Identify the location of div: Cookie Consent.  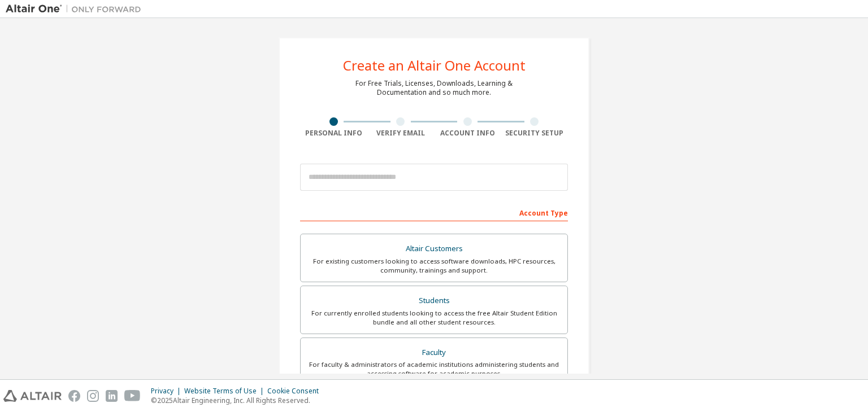
(296, 392).